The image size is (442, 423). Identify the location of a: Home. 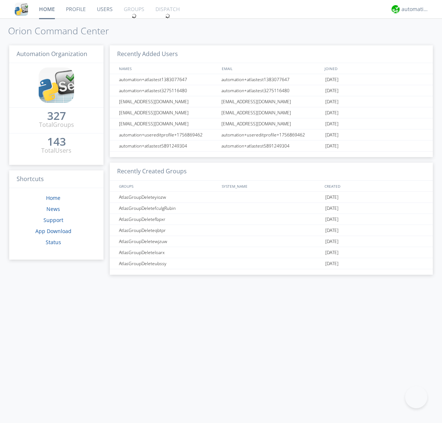
(53, 197).